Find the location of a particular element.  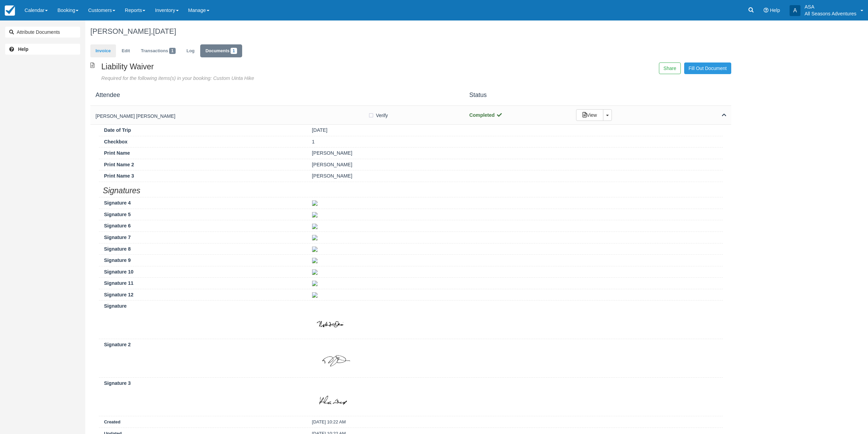

a: Log is located at coordinates (191, 51).